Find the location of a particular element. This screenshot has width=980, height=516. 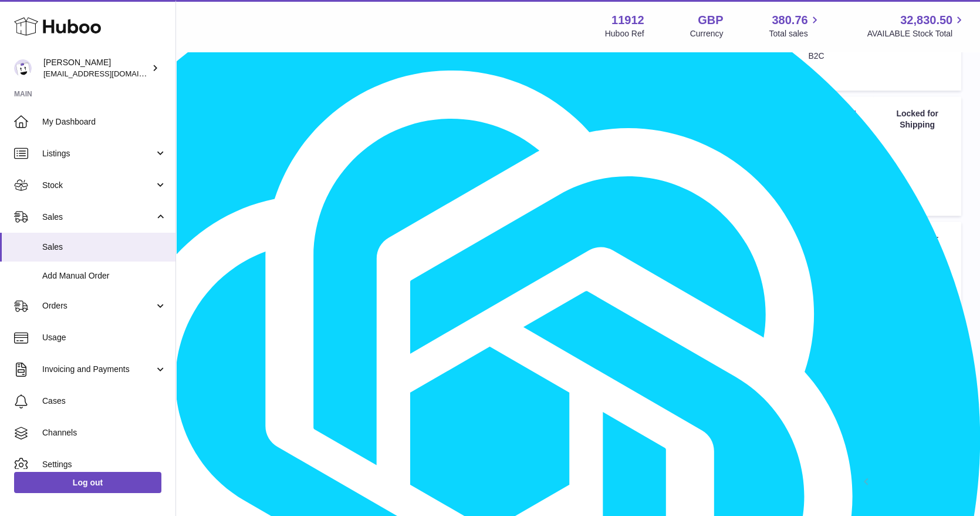

div: Currency is located at coordinates (707, 33).